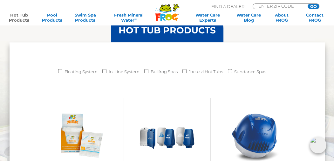  I want to click on label: Jacuzzi Hot Tubs, so click(206, 72).